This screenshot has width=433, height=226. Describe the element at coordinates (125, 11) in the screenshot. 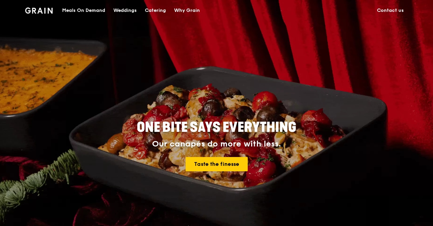

I see `div: Weddings` at that location.